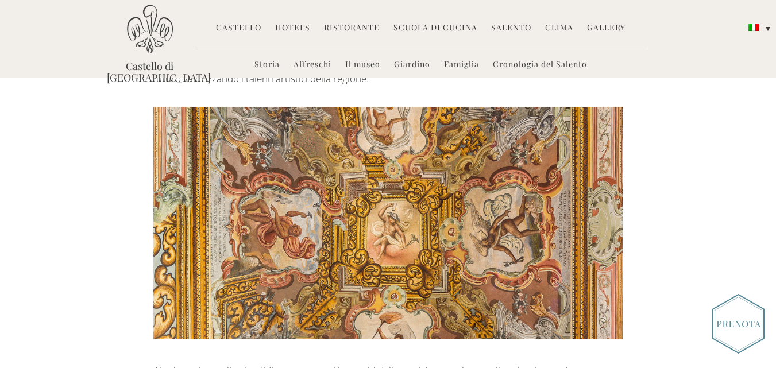  What do you see at coordinates (351, 28) in the screenshot?
I see `a: Ristorante` at bounding box center [351, 28].